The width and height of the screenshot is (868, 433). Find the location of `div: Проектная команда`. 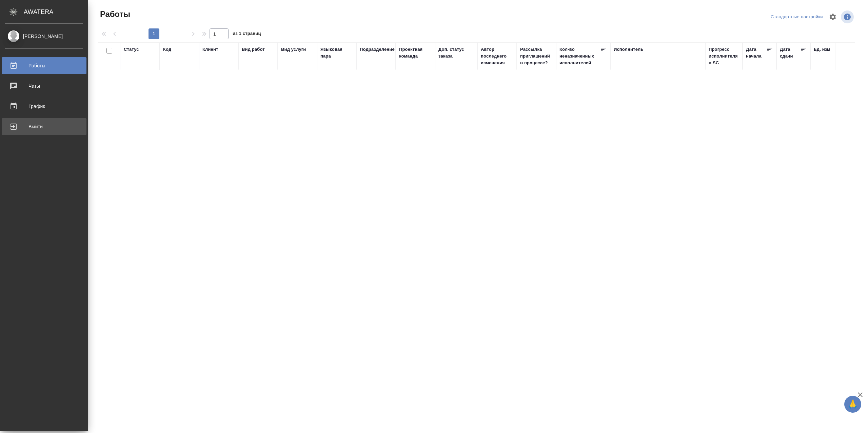

div: Проектная команда is located at coordinates (415, 53).